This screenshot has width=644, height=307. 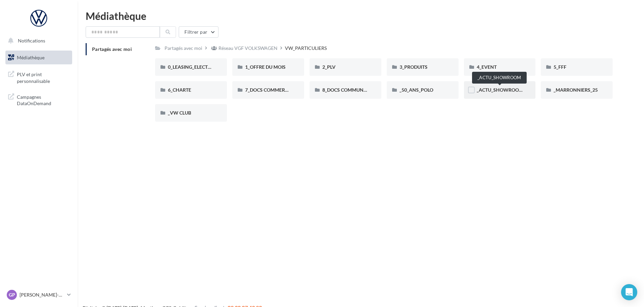 I want to click on div: VW_PARTICULIERS, so click(x=306, y=48).